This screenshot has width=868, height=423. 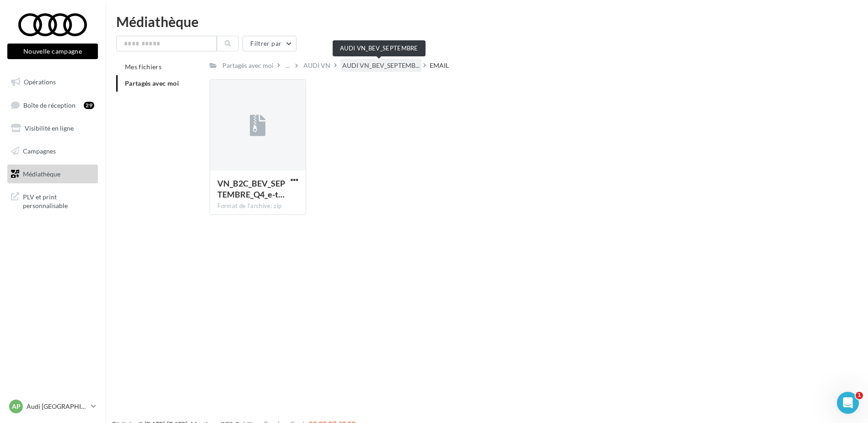 What do you see at coordinates (379, 48) in the screenshot?
I see `div: AUDI VN_BEV_SEPTEMBRE` at bounding box center [379, 48].